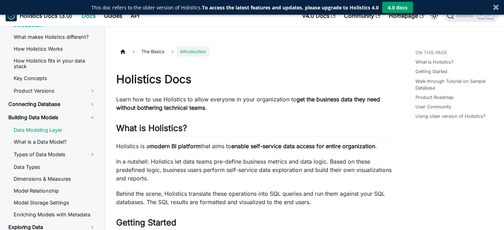 Image resolution: width=504 pixels, height=230 pixels. Describe the element at coordinates (39, 16) in the screenshot. I see `a: HolisticsHolistics Docs (3.0)` at that location.